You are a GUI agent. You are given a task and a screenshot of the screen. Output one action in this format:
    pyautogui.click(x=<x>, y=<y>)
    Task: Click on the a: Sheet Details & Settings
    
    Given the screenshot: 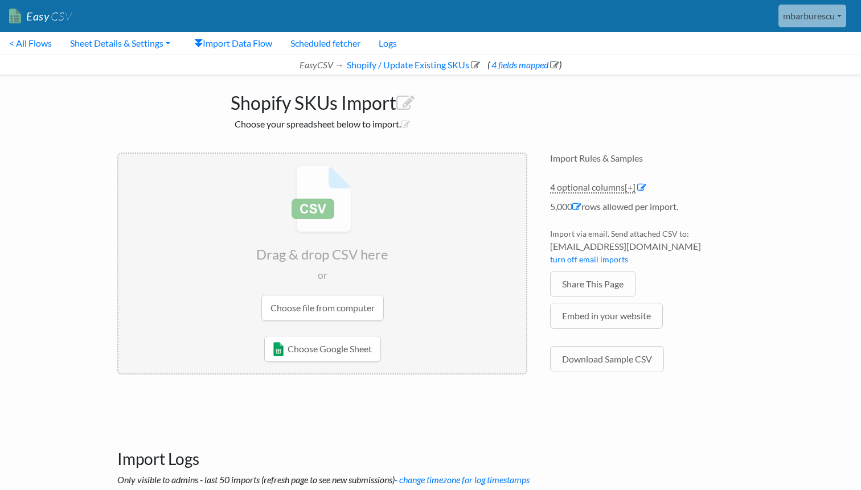 What is the action you would take?
    pyautogui.click(x=120, y=43)
    